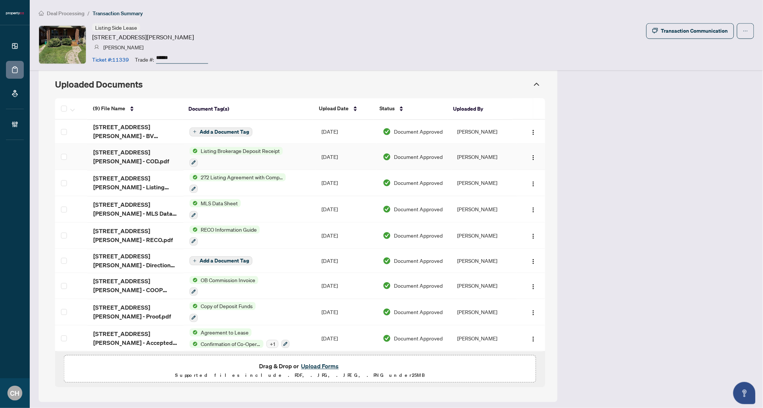 This screenshot has width=763, height=408. Describe the element at coordinates (224, 236) in the screenshot. I see `button: Status IconRECO Information Guide` at that location.